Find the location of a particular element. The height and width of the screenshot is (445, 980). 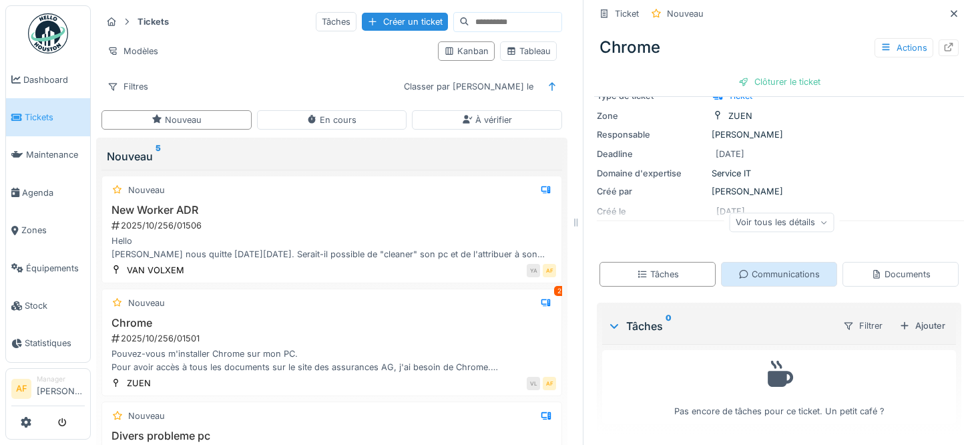

div: Zone is located at coordinates (652, 116).